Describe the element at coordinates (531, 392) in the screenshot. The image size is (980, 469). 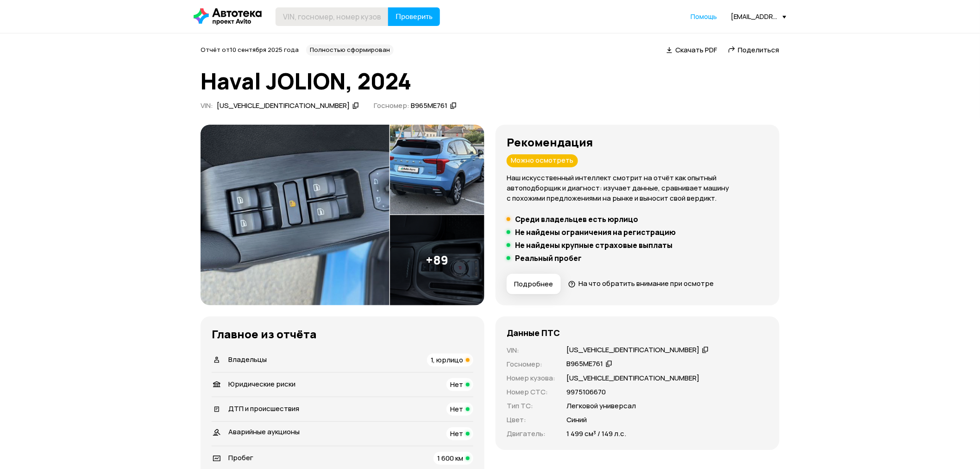
I see `p: Номер СТС :` at that location.